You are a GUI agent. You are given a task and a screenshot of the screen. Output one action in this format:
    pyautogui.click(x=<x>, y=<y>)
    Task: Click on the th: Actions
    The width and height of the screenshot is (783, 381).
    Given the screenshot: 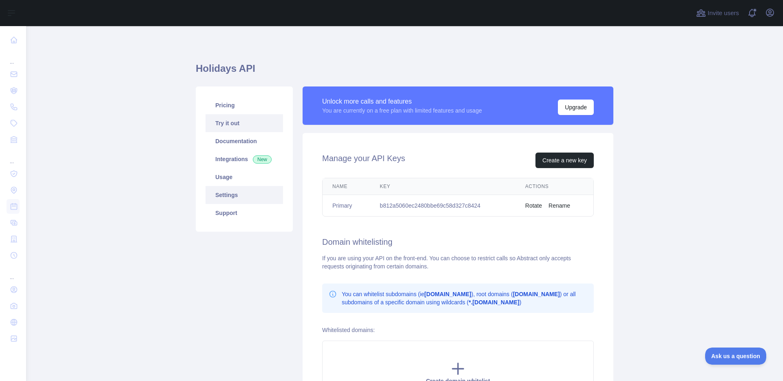 What is the action you would take?
    pyautogui.click(x=555, y=186)
    